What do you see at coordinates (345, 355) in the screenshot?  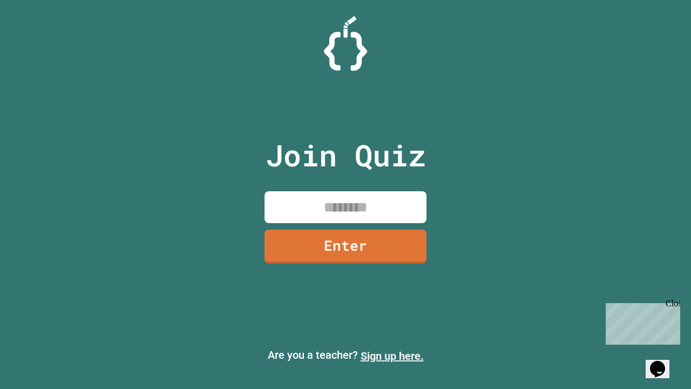 I see `p: Are you a teacher?` at bounding box center [345, 355].